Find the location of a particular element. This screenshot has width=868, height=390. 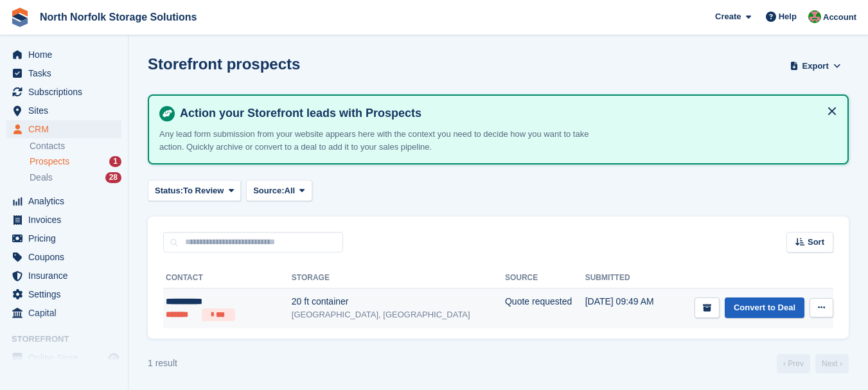

a: Convert to Deal is located at coordinates (765, 308).